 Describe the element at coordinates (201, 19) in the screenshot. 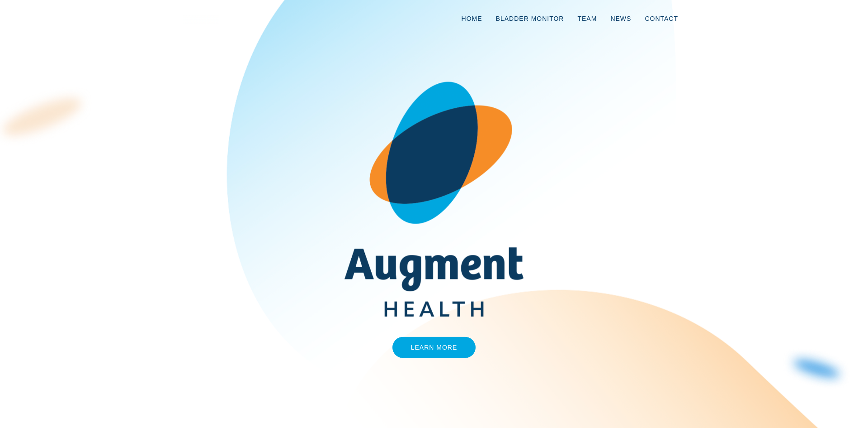

I see `img: logo` at that location.